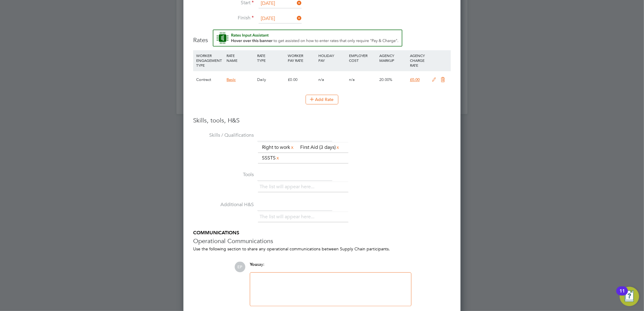 Image resolution: width=644 pixels, height=311 pixels. I want to click on li: First Aid (3 days), so click(320, 147).